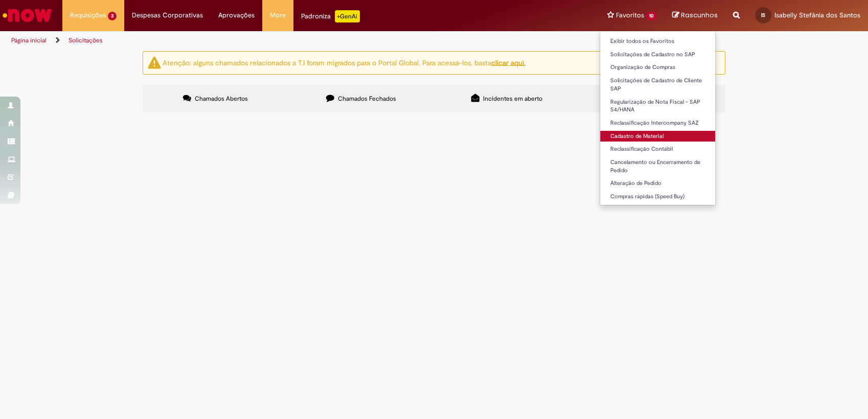  Describe the element at coordinates (657, 55) in the screenshot. I see `a: Solicitações de Cadastro no SAP` at that location.